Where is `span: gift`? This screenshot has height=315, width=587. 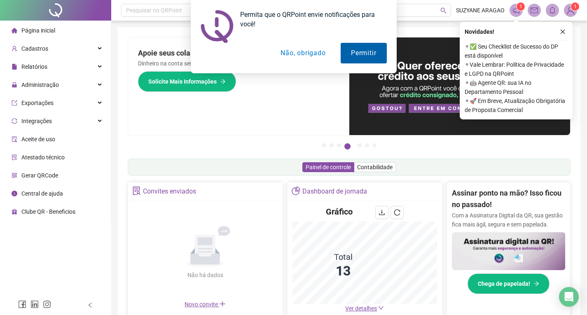 span: gift is located at coordinates (14, 212).